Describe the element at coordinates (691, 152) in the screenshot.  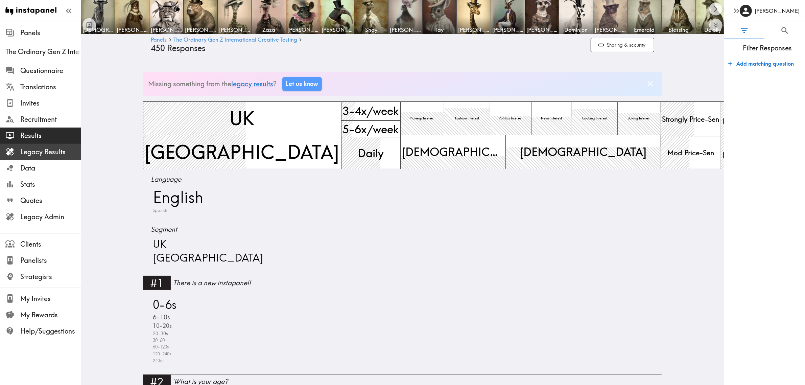
I see `span: Mod Price-Sen` at that location.